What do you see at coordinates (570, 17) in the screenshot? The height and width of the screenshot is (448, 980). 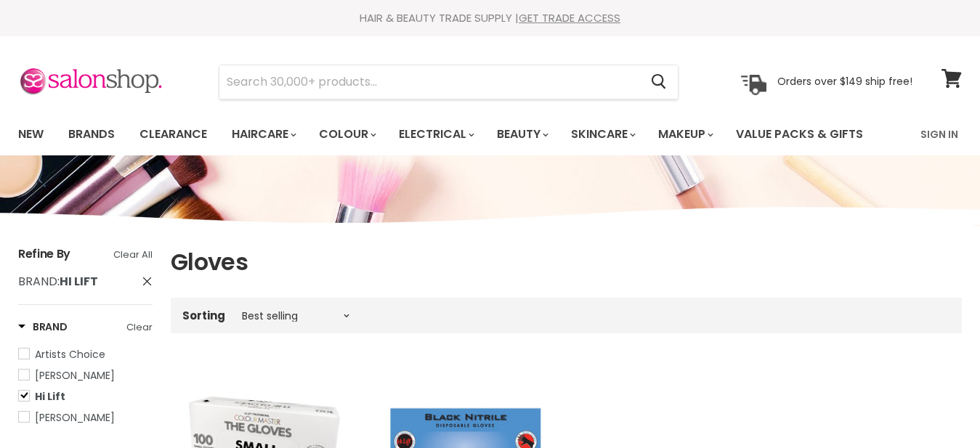 I see `a: GET TRADE ACCESS` at bounding box center [570, 17].